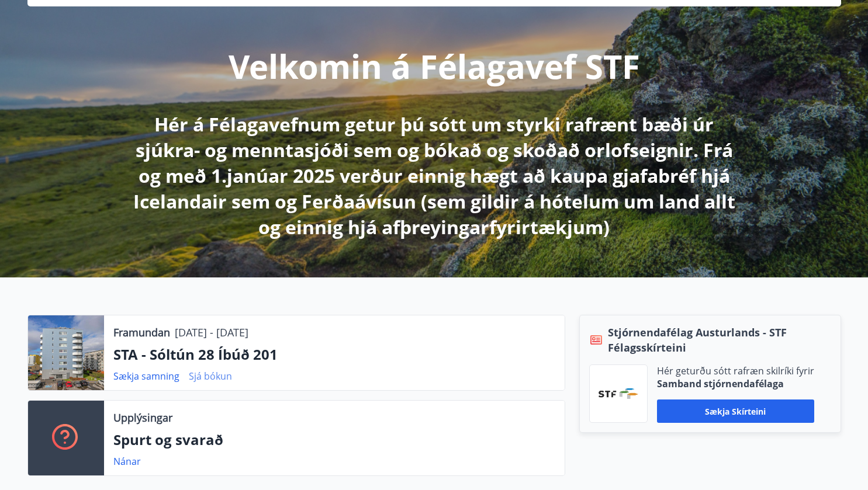 This screenshot has width=868, height=490. I want to click on a: Sjá bókun, so click(210, 376).